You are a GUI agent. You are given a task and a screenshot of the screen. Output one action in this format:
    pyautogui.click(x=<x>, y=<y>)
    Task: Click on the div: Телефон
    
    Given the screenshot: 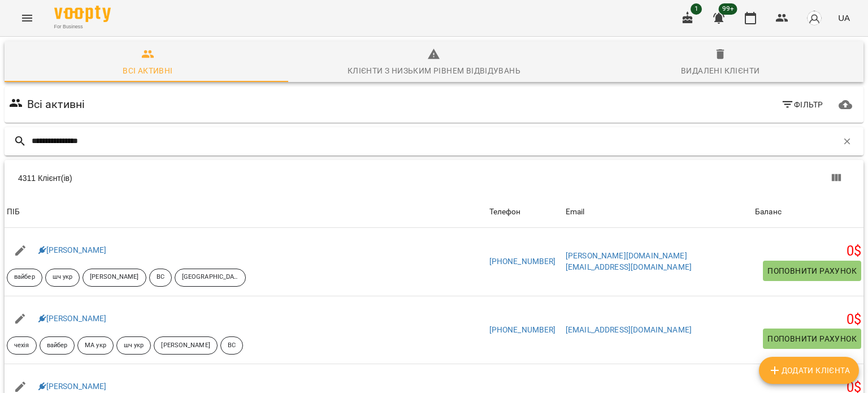 What is the action you would take?
    pyautogui.click(x=505, y=212)
    